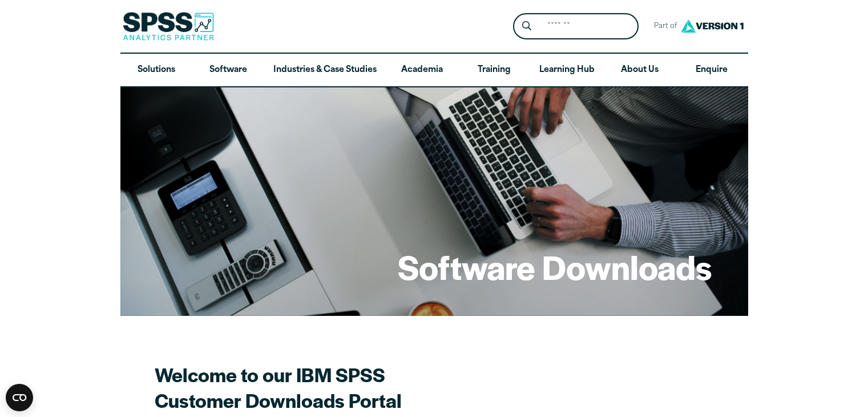  I want to click on img: Version1 Logo, so click(712, 26).